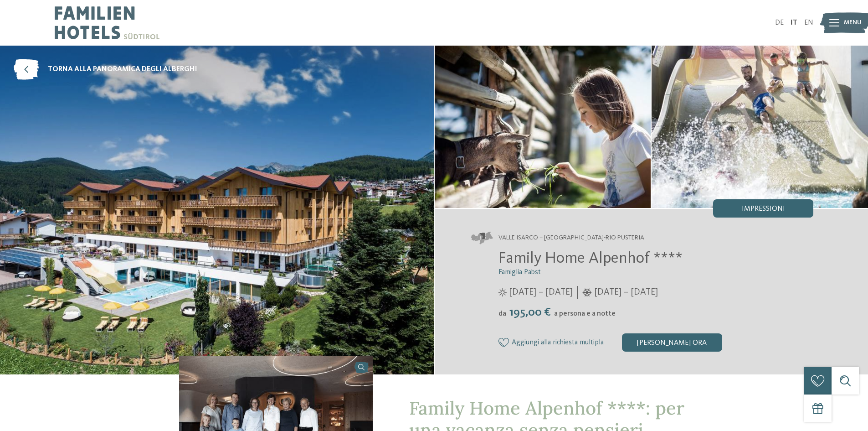 The width and height of the screenshot is (868, 431). Describe the element at coordinates (122, 70) in the screenshot. I see `span: torna alla panoramica degli alberghi` at that location.